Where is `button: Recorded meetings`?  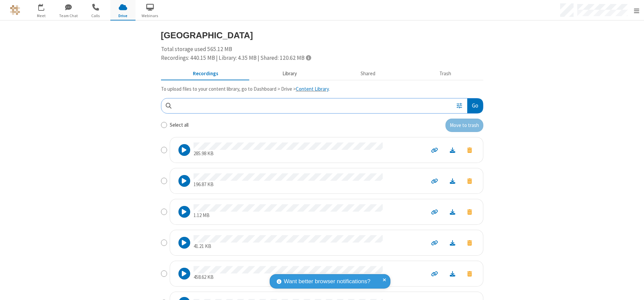
button: Recorded meetings is located at coordinates (206, 74).